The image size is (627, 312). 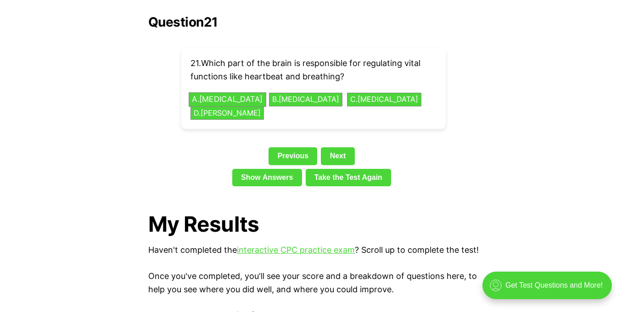 What do you see at coordinates (267, 178) in the screenshot?
I see `a: Show Answers` at bounding box center [267, 178].